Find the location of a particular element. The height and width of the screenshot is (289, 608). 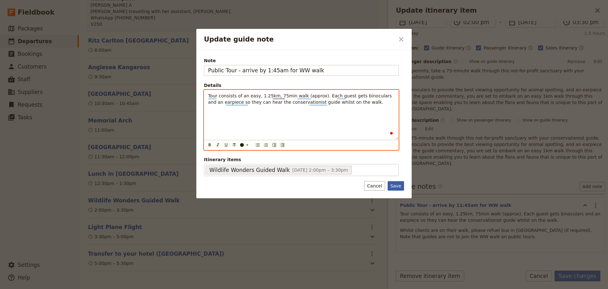

button: Bulleted list is located at coordinates (258, 145).